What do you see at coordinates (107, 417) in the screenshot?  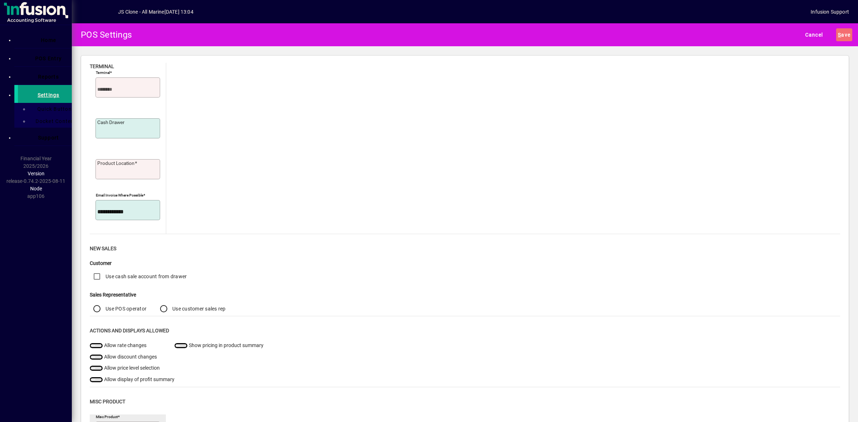 I see `mat-label: Misc Product` at bounding box center [107, 417].